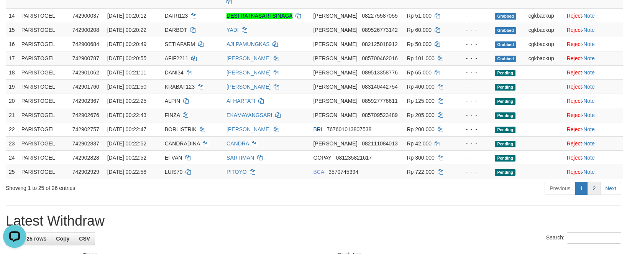  What do you see at coordinates (12, 15) in the screenshot?
I see `td: 14` at bounding box center [12, 15].